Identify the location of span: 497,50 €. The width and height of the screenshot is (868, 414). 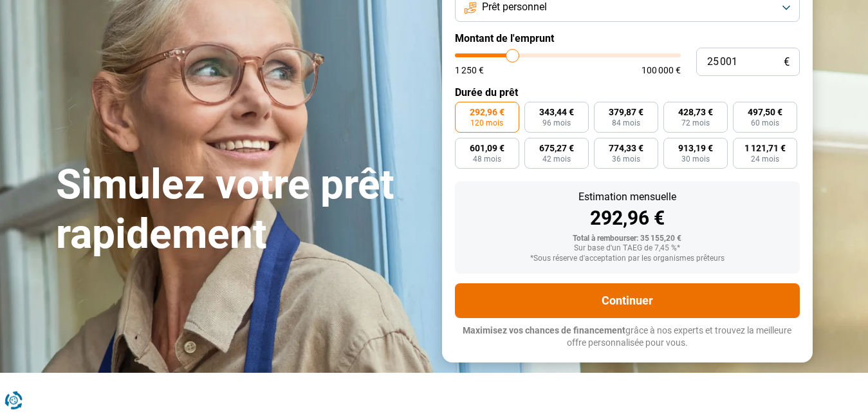
(765, 112).